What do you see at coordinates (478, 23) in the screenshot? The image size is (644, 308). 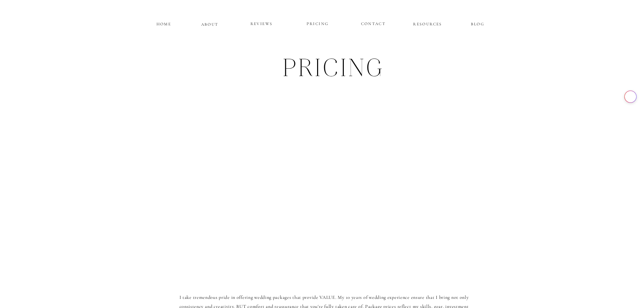 I see `a: BLOG` at bounding box center [478, 23].